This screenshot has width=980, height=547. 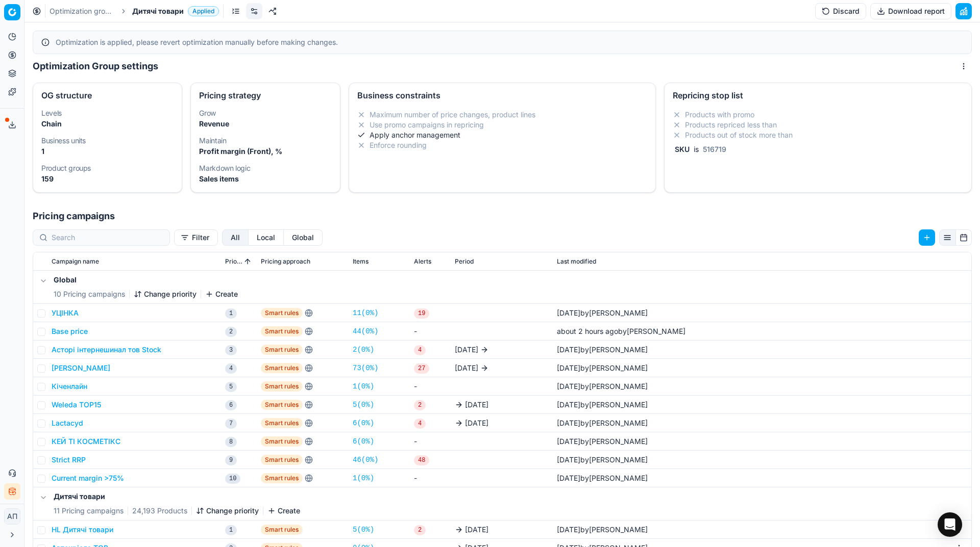 What do you see at coordinates (240, 151) in the screenshot?
I see `strong: Profit margin (Front), %` at bounding box center [240, 151].